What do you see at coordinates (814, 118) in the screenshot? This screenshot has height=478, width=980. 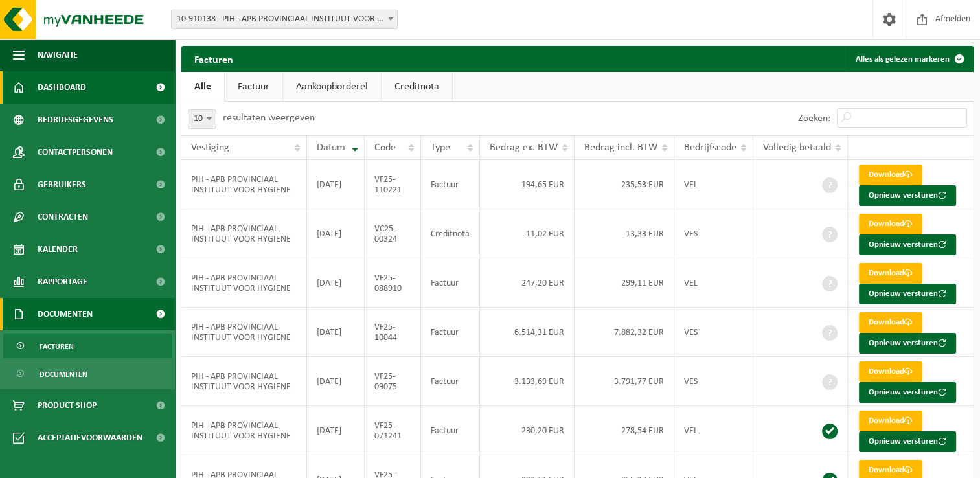 I see `label: Zoeken:` at bounding box center [814, 118].